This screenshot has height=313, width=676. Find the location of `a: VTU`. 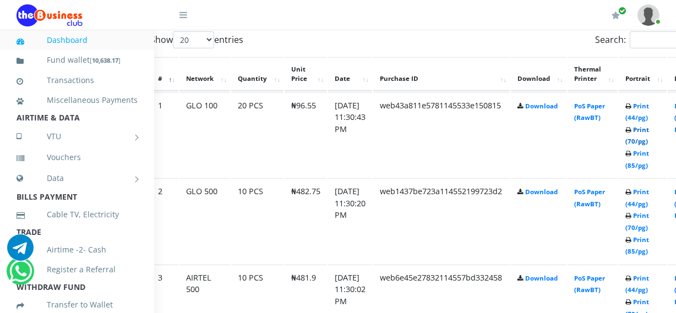

a: VTU is located at coordinates (77, 137).